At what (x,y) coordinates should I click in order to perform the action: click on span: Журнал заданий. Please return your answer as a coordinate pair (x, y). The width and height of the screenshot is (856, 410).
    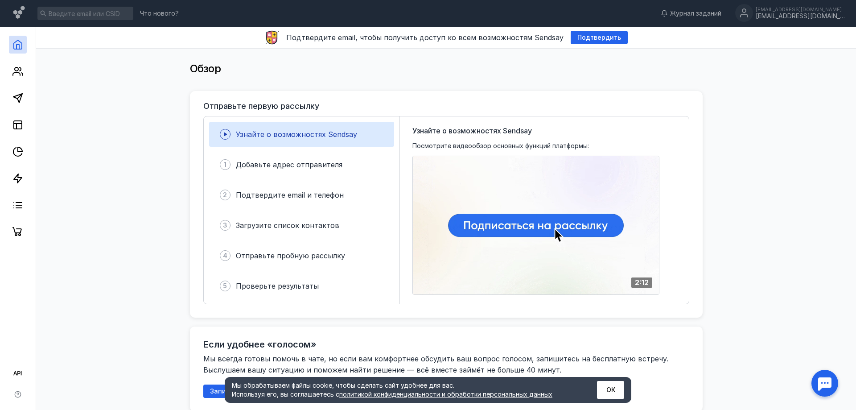
    Looking at the image, I should click on (695, 13).